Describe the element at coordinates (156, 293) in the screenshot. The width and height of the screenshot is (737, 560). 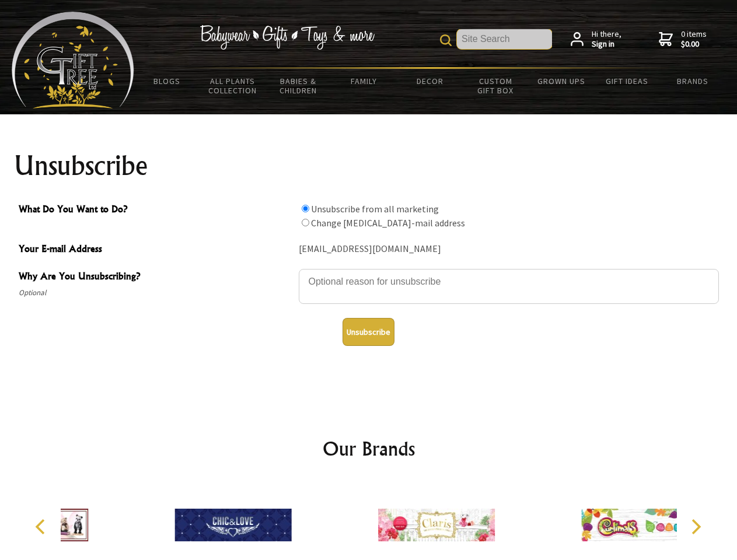
I see `span: Optional` at that location.